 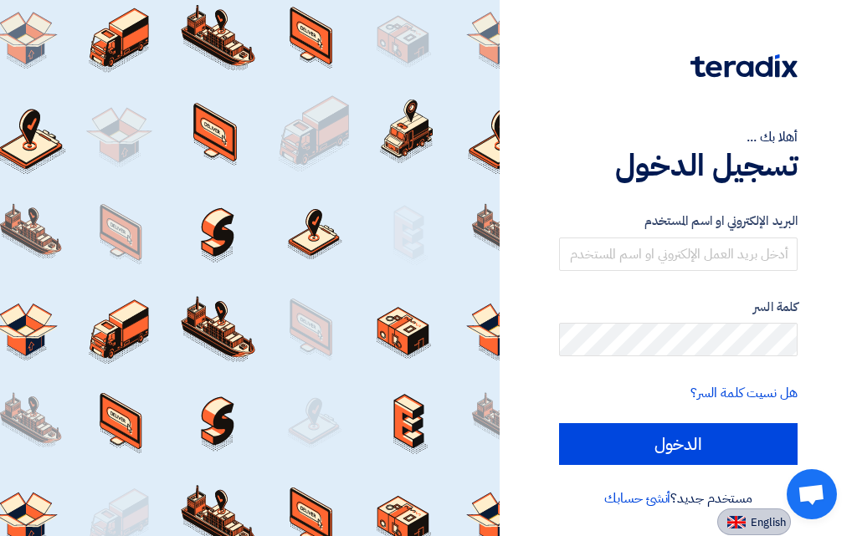 I want to click on a: هل نسيت كلمة السر؟, so click(x=744, y=393).